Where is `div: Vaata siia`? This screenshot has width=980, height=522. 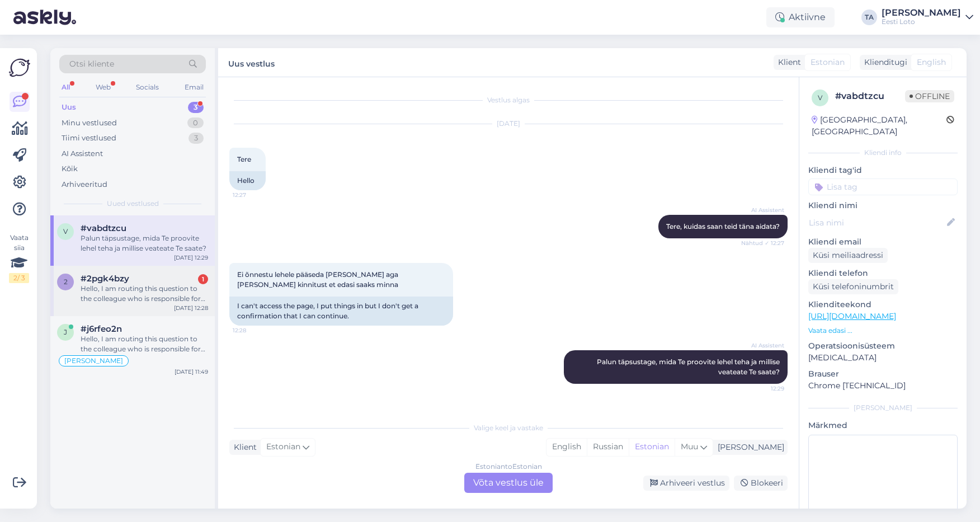 div: Vaata siia is located at coordinates (19, 258).